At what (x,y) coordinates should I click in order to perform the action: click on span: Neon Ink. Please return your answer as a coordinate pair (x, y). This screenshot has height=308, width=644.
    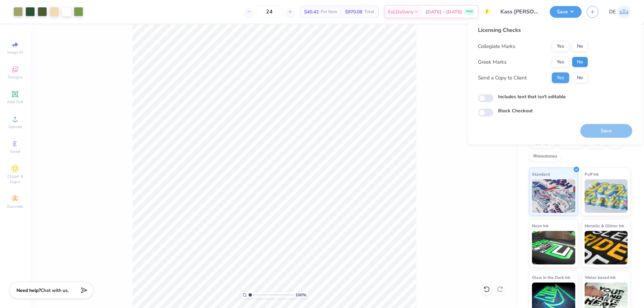
    Looking at the image, I should click on (540, 225).